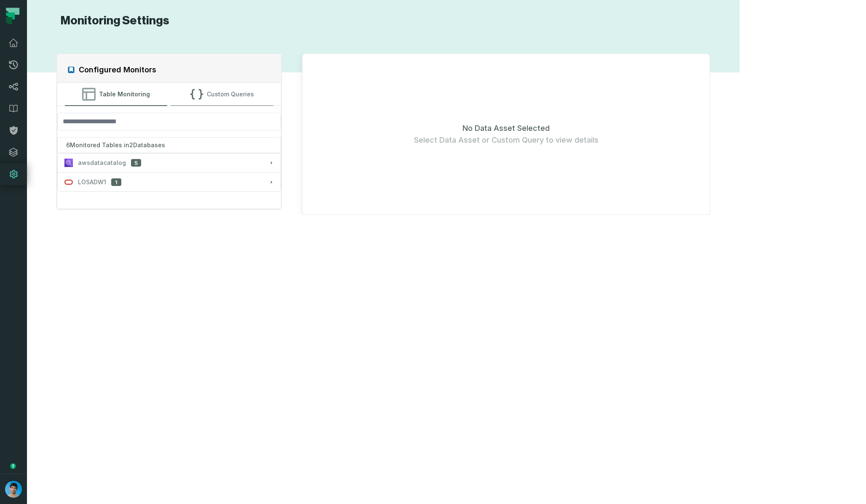 Image resolution: width=866 pixels, height=504 pixels. What do you see at coordinates (102, 162) in the screenshot?
I see `span: awsdatacatalog` at bounding box center [102, 162].